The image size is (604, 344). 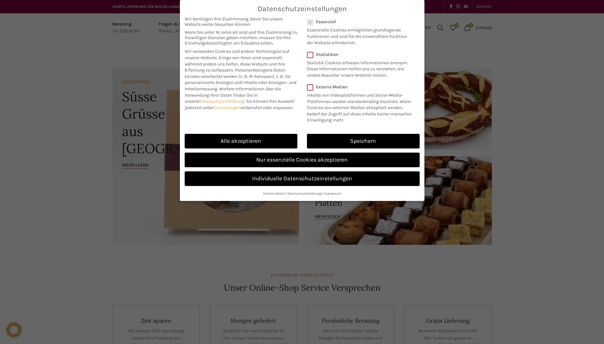 What do you see at coordinates (363, 141) in the screenshot?
I see `a: Speichern` at bounding box center [363, 141].